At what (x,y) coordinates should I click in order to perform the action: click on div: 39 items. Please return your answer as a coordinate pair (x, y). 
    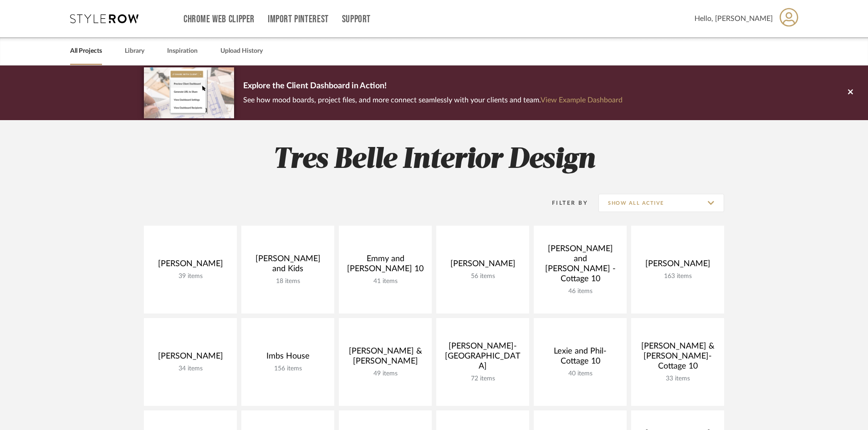
    Looking at the image, I should click on (190, 276).